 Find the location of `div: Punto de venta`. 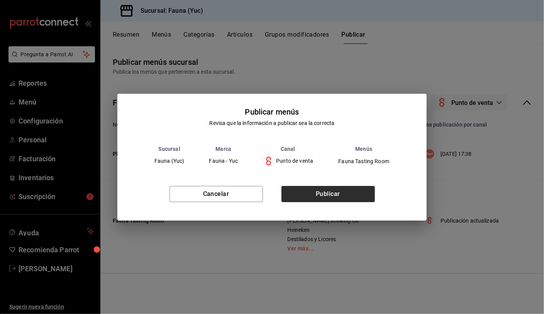

div: Punto de venta is located at coordinates (288, 161).